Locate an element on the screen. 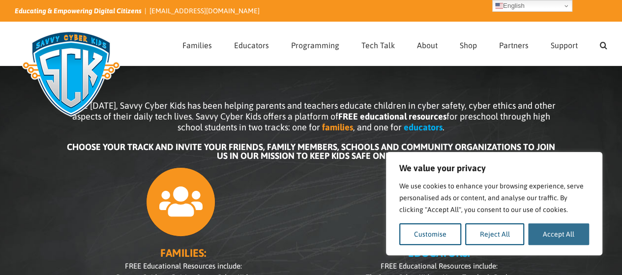 The height and width of the screenshot is (275, 622). p: We value your privacy is located at coordinates (494, 168).